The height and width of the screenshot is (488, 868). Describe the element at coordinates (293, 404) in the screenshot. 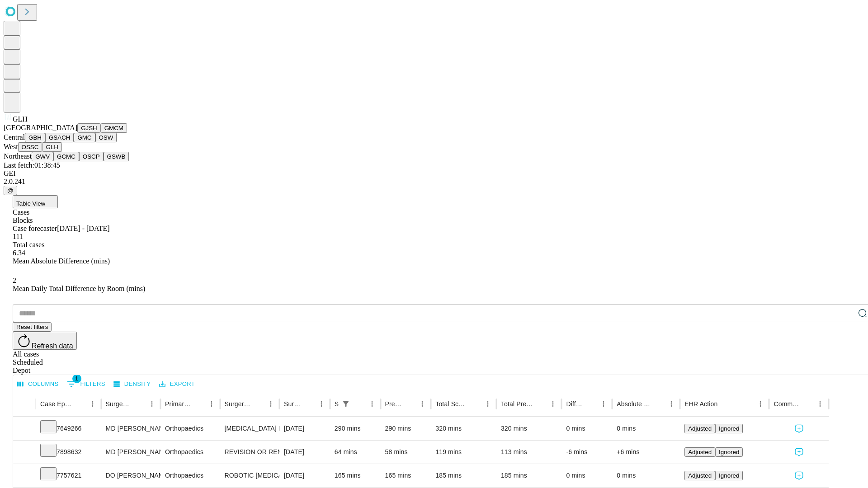

I see `div: Surgery Date` at that location.